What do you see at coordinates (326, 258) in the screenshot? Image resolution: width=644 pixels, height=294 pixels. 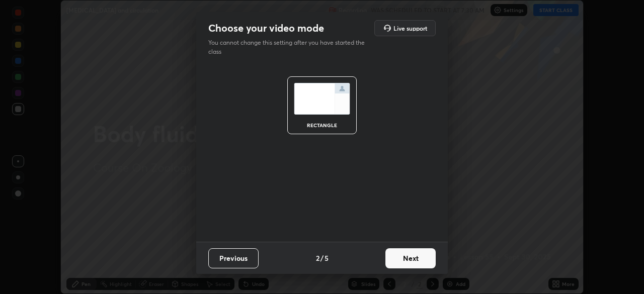 I see `h4: 5` at bounding box center [326, 258].